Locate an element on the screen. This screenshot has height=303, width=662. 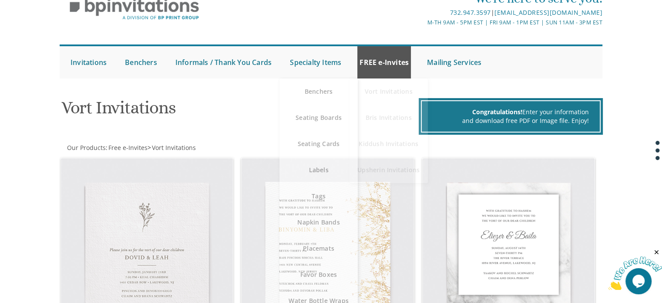
a: Specialty Items is located at coordinates (316, 62).